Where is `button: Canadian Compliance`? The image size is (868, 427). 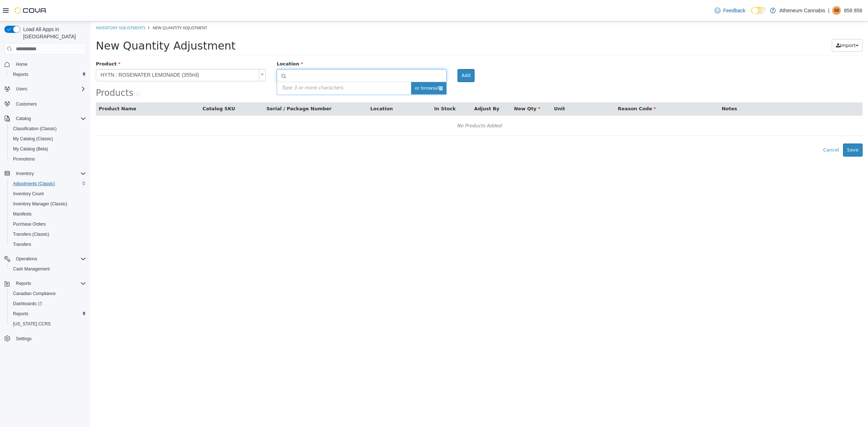 button: Canadian Compliance is located at coordinates (48, 293).